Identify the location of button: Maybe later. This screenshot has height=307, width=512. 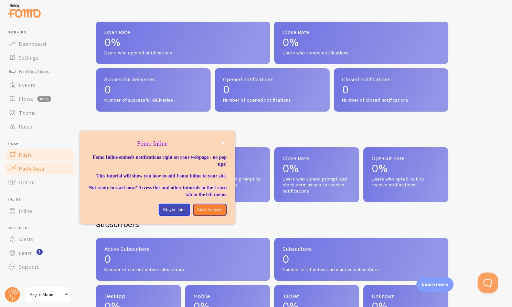
(174, 210).